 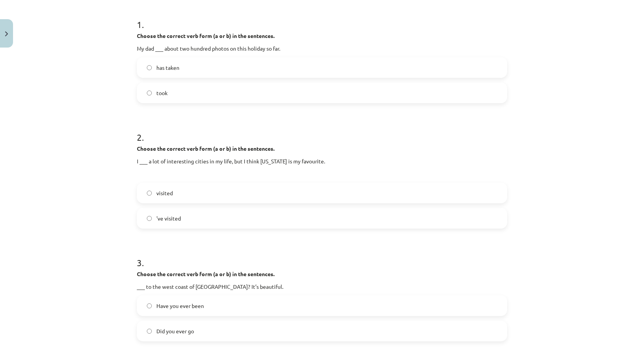 I want to click on span: Have you ever been, so click(x=180, y=306).